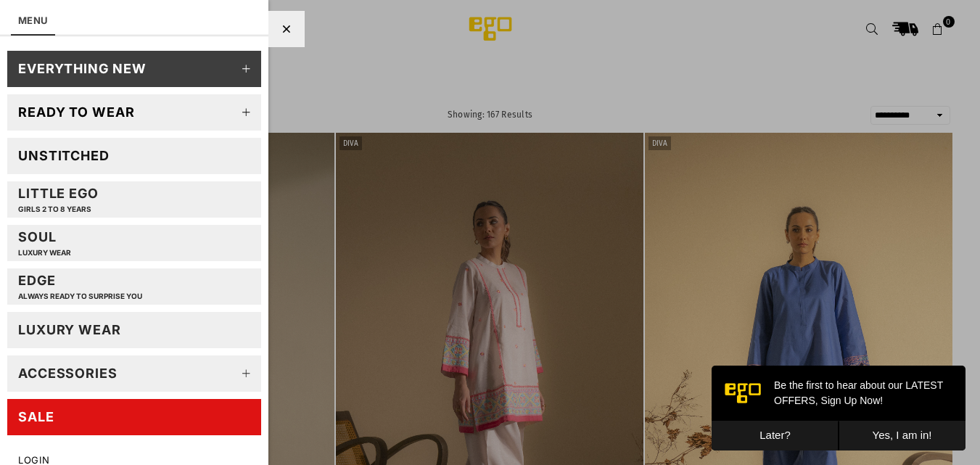 The height and width of the screenshot is (465, 980). What do you see at coordinates (70, 329) in the screenshot?
I see `div: LUXURY WEAR` at bounding box center [70, 329].